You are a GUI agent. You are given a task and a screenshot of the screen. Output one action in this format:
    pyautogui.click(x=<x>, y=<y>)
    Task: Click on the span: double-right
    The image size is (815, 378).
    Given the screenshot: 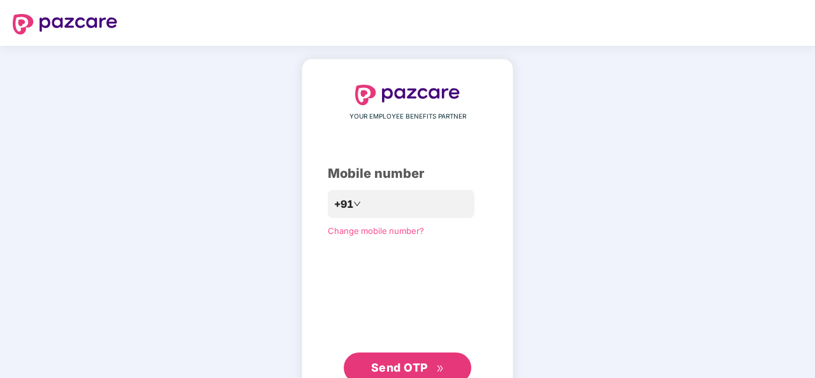 What is the action you would take?
    pyautogui.click(x=440, y=369)
    